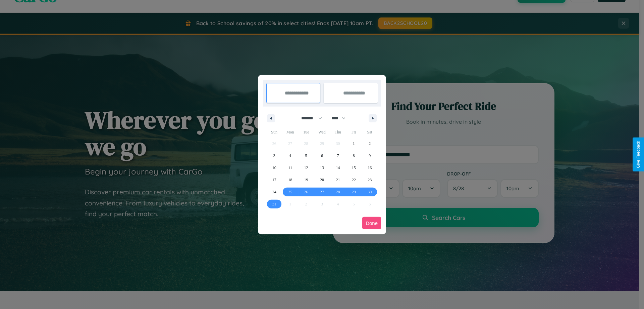 Image resolution: width=644 pixels, height=309 pixels. I want to click on span: 29, so click(354, 192).